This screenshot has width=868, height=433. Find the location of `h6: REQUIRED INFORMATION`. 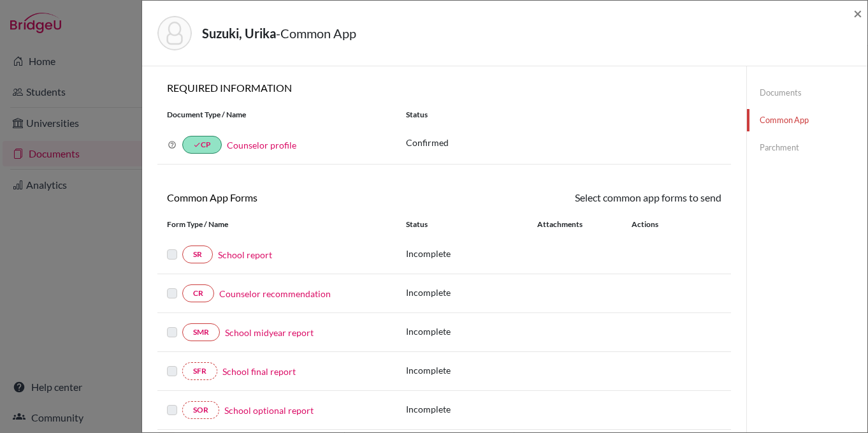

h6: REQUIRED INFORMATION is located at coordinates (444, 88).